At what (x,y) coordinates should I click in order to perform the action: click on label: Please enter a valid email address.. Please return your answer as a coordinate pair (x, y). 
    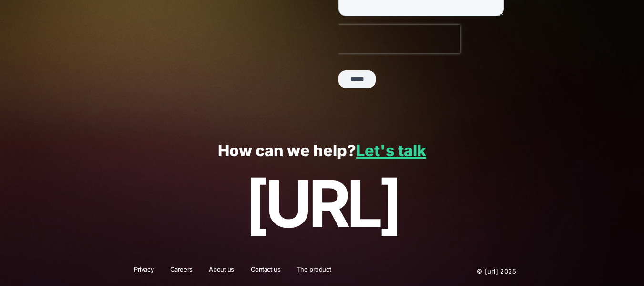
    Looking at the image, I should click on (86, 35).